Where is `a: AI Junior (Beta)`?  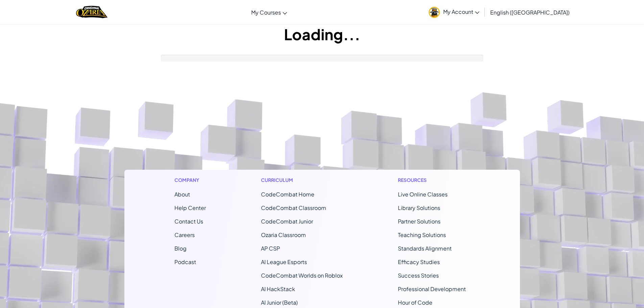
a: AI Junior (Beta) is located at coordinates (280, 302).